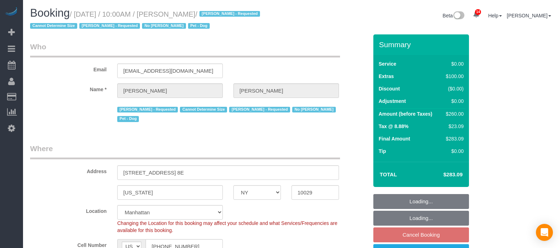 This screenshot has width=560, height=248. Describe the element at coordinates (50, 13) in the screenshot. I see `span: Booking` at that location.